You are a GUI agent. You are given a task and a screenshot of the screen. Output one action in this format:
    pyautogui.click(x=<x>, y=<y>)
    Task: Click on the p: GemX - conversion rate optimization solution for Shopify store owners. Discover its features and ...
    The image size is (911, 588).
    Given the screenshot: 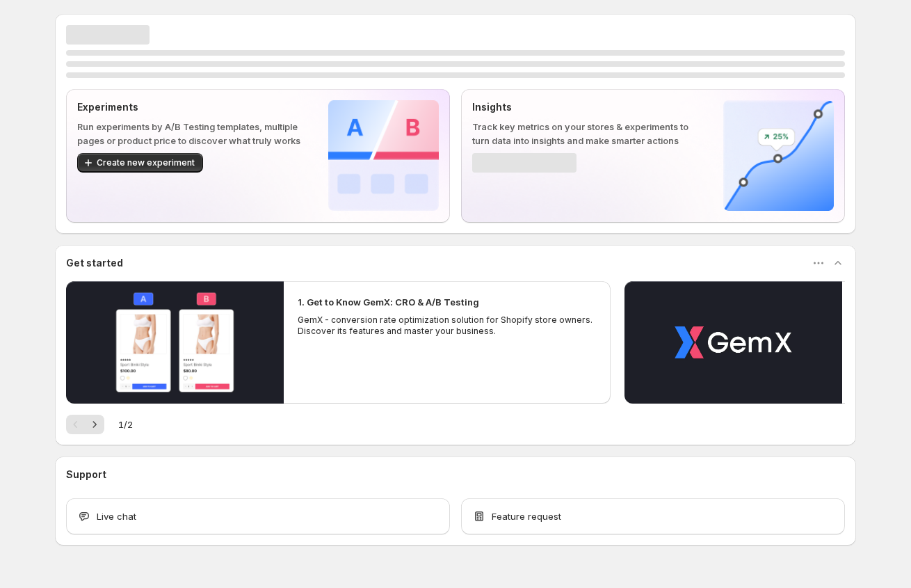 What is the action you would take?
    pyautogui.click(x=447, y=326)
    